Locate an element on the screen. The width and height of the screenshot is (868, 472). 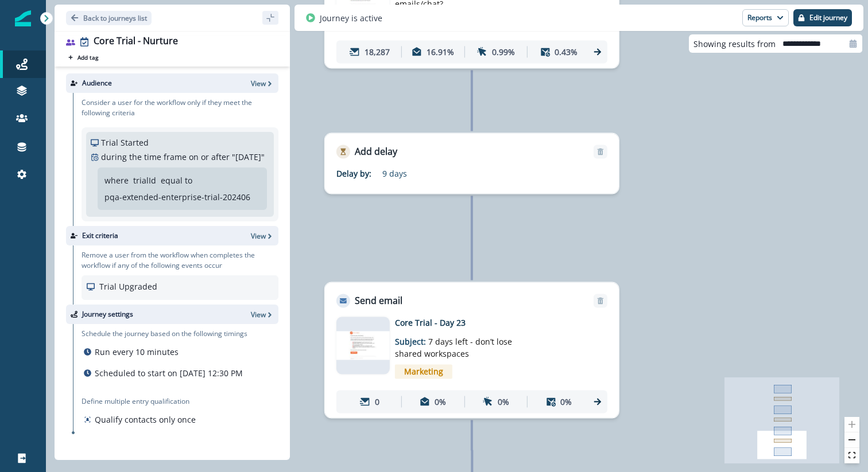
button: Reports is located at coordinates (765, 18).